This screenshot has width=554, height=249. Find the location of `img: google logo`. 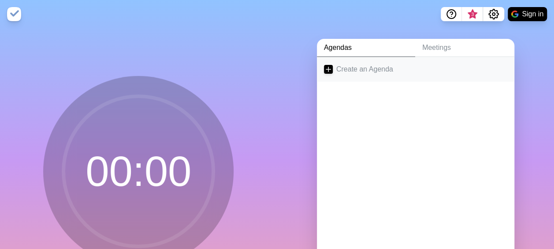

img: google logo is located at coordinates (515, 14).